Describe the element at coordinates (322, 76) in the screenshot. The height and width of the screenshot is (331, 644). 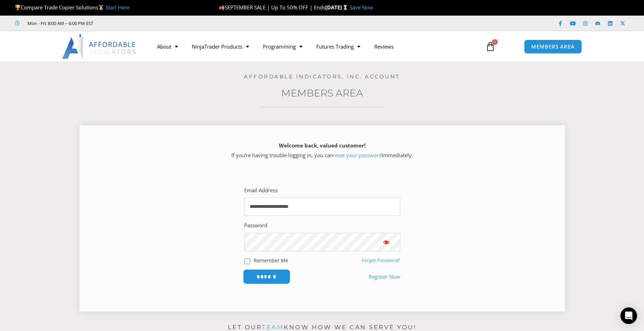
I see `a: Affordable Indicators, Inc. Account` at that location.